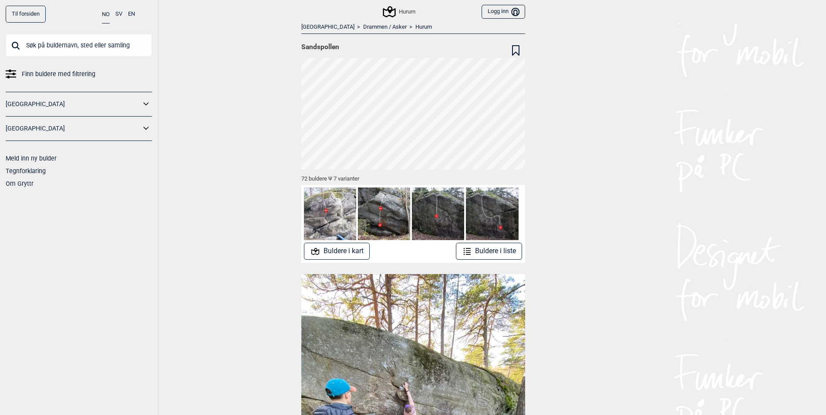  I want to click on img: Flotsam og Jetsam, so click(384, 214).